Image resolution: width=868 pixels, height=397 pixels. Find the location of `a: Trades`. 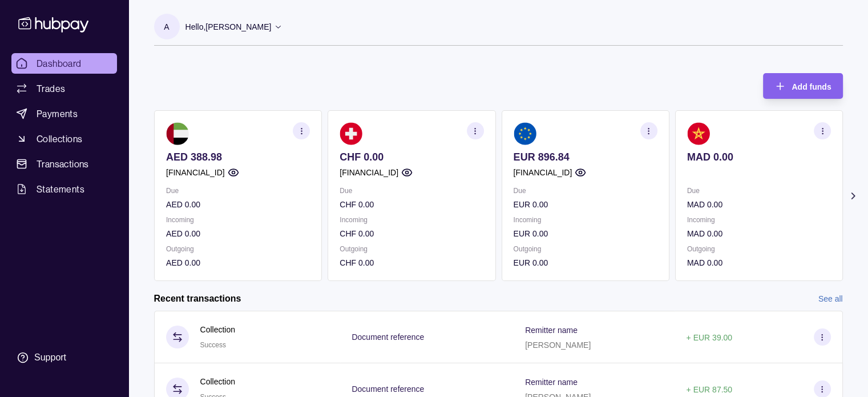

a: Trades is located at coordinates (64, 88).